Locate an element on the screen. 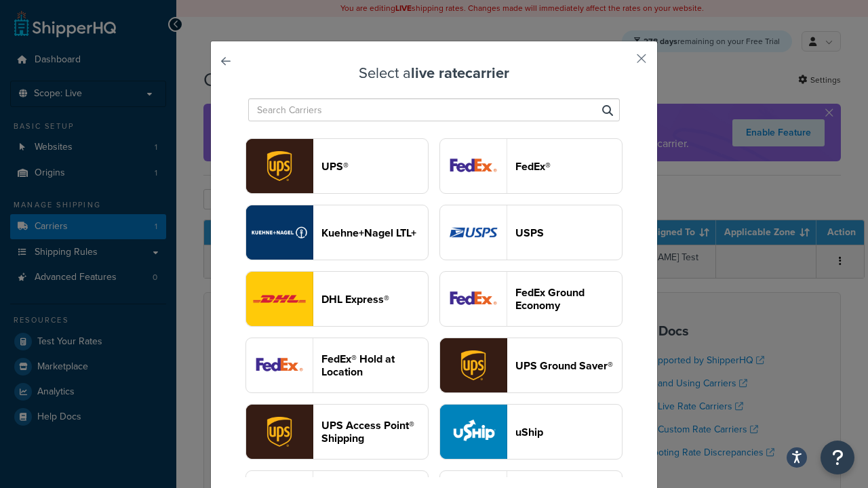 The width and height of the screenshot is (868, 488). header: UPS Ground Saver® is located at coordinates (568, 366).